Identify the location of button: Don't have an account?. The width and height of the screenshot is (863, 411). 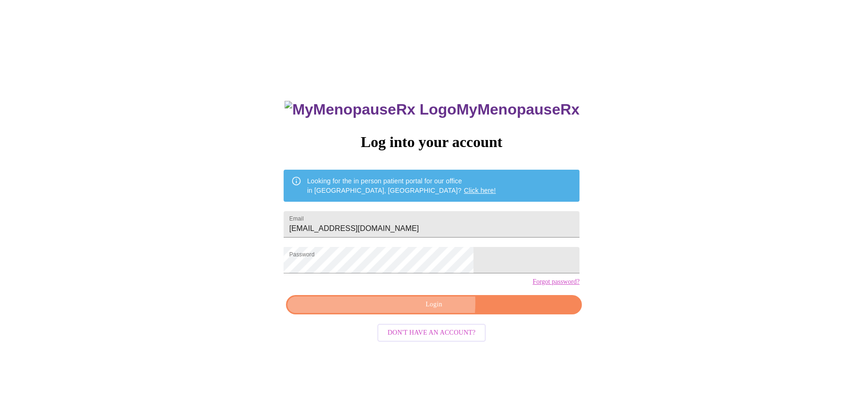
(431, 332).